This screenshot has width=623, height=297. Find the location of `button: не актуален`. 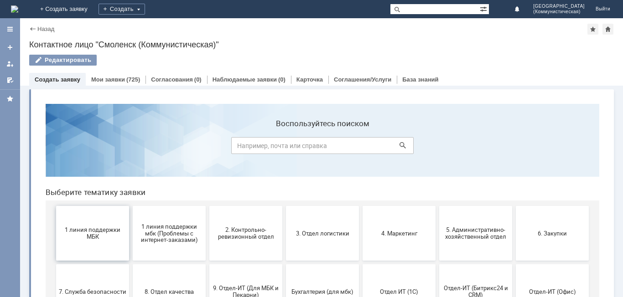

button: не актуален is located at coordinates (361, 254).